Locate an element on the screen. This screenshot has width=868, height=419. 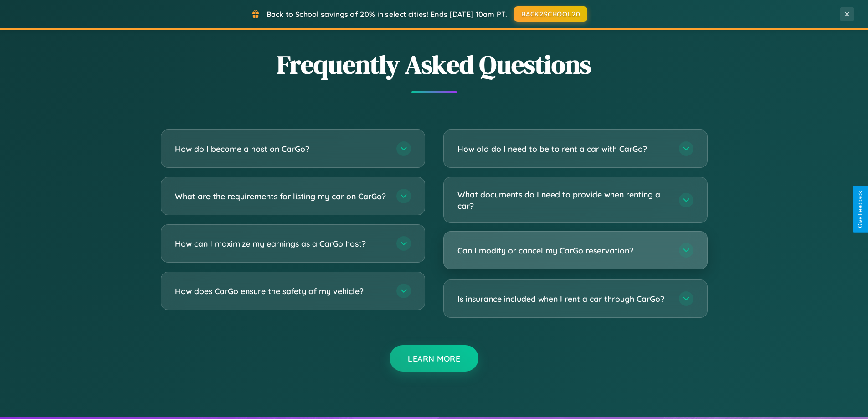
button: BACK2SCHOOL20 is located at coordinates (550, 14).